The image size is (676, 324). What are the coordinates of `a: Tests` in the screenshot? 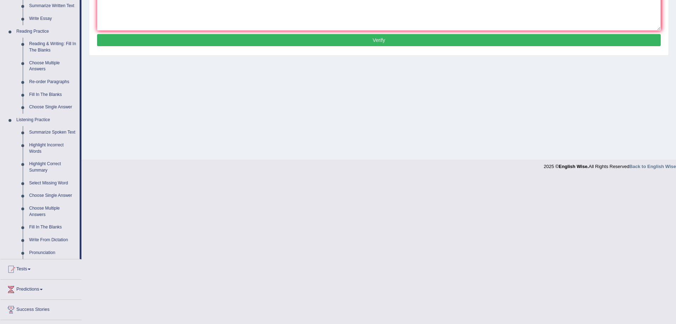 It's located at (41, 268).